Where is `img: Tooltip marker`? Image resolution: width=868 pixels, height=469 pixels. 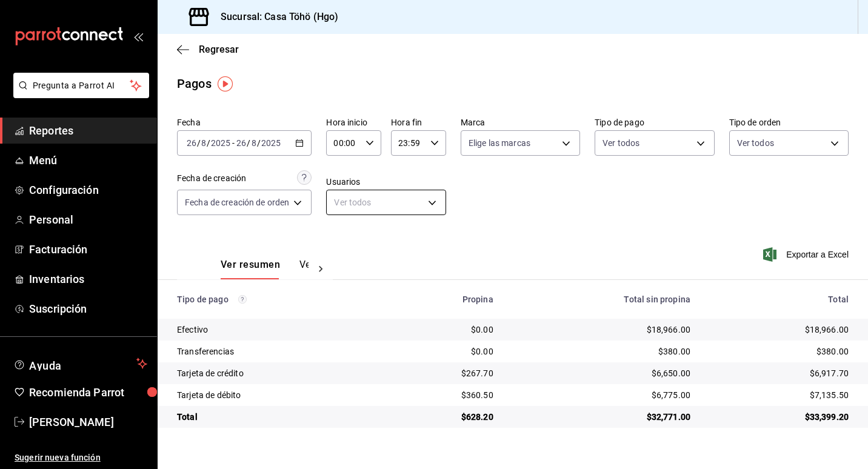
img: Tooltip marker is located at coordinates (225, 84).